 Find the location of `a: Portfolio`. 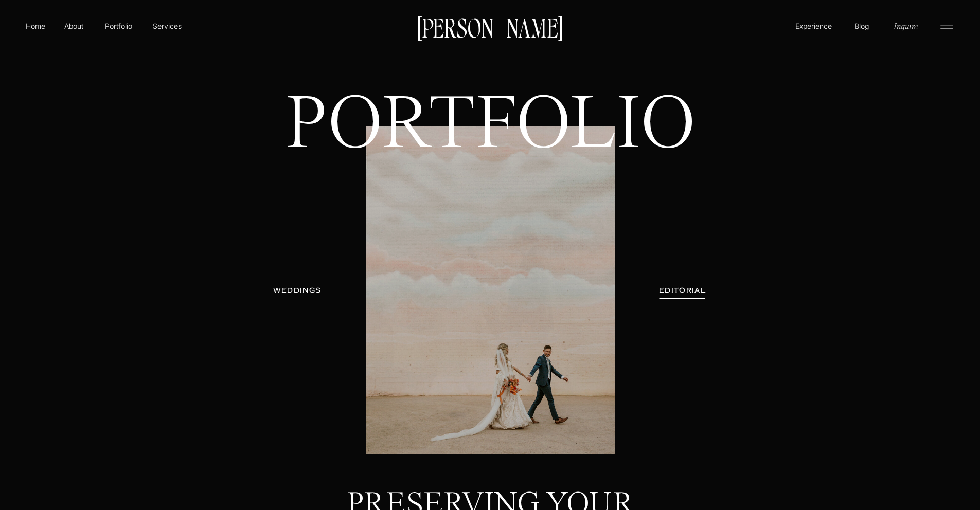

a: Portfolio is located at coordinates (118, 26).